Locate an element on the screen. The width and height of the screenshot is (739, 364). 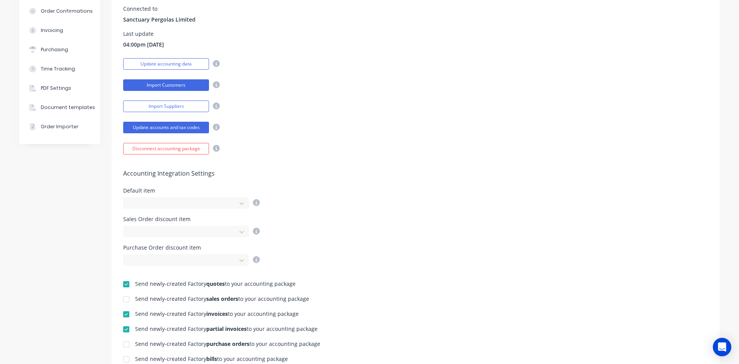
b: invoices is located at coordinates (217, 313).